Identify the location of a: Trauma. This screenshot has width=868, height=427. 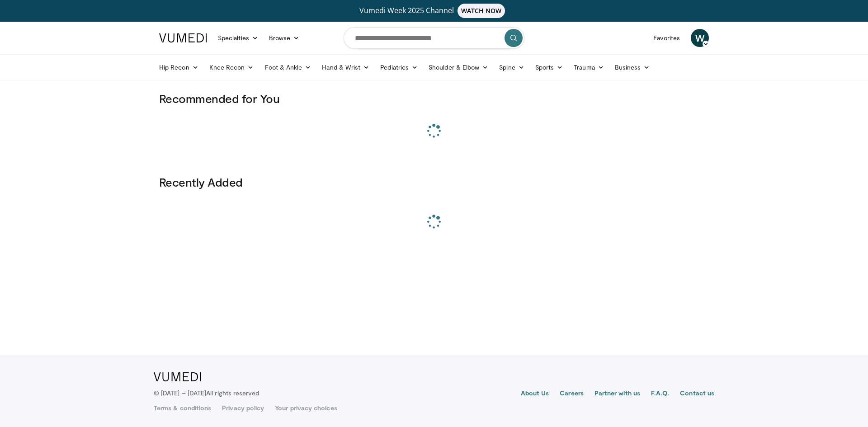
(588, 67).